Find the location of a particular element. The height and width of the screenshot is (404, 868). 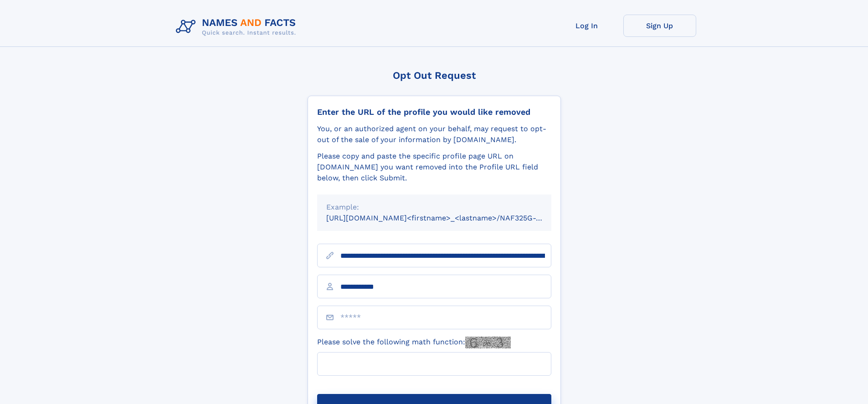

div: Example: is located at coordinates (434, 207).